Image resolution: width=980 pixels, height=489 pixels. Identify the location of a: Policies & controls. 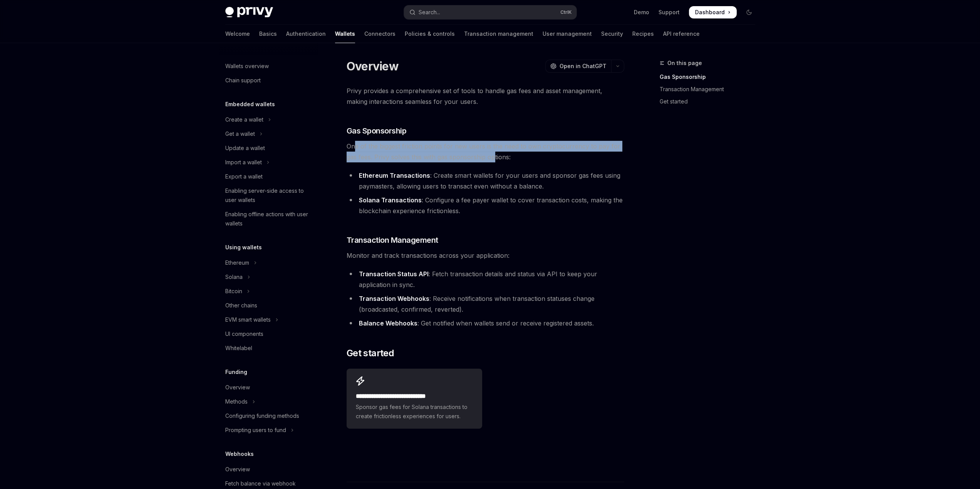
(429, 34).